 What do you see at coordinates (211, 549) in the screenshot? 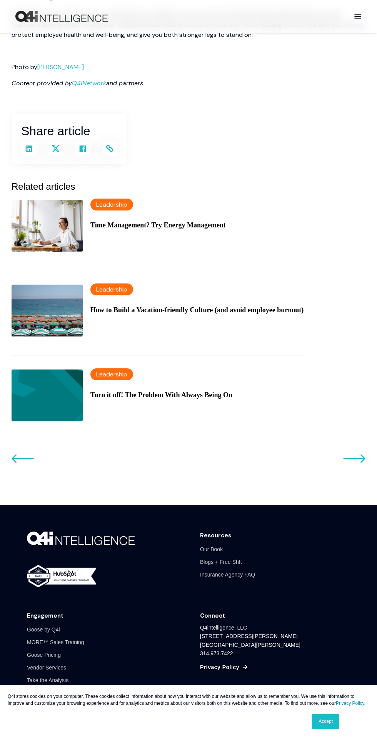
I see `a: Our Book` at bounding box center [211, 549].